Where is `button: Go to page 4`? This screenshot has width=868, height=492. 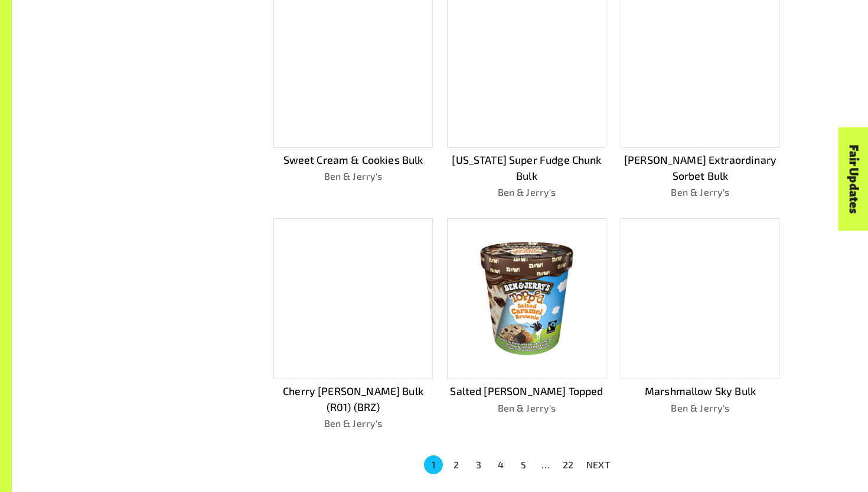
button: Go to page 4 is located at coordinates (501, 464).